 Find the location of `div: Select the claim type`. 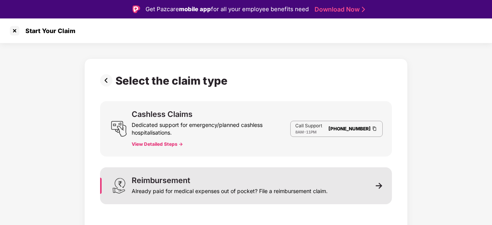

div: Select the claim type is located at coordinates (173, 81).